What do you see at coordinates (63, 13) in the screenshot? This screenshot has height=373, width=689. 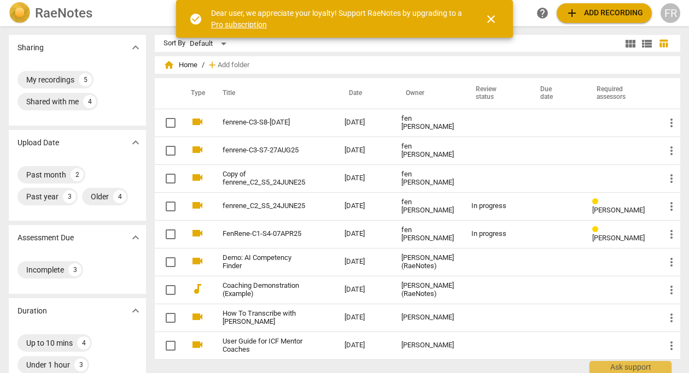 I see `h2: RaeNotes` at bounding box center [63, 13].